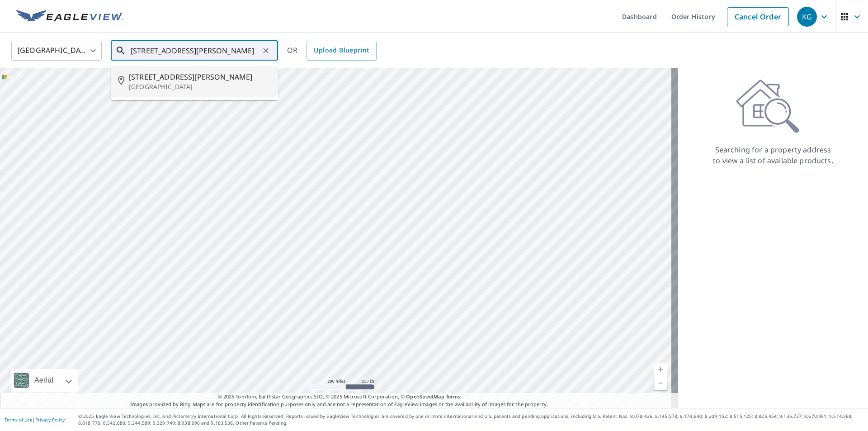 Image resolution: width=868 pixels, height=431 pixels. What do you see at coordinates (50, 420) in the screenshot?
I see `a: Privacy Policy` at bounding box center [50, 420].